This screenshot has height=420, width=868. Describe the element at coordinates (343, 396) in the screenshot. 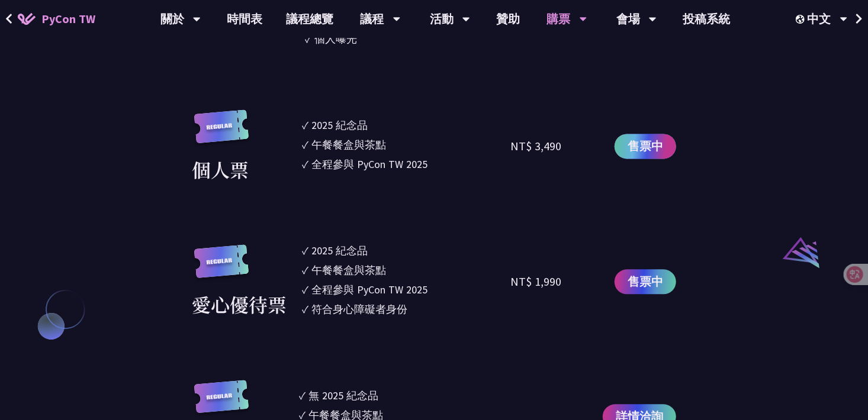

I see `div: 無 2025 紀念品` at that location.